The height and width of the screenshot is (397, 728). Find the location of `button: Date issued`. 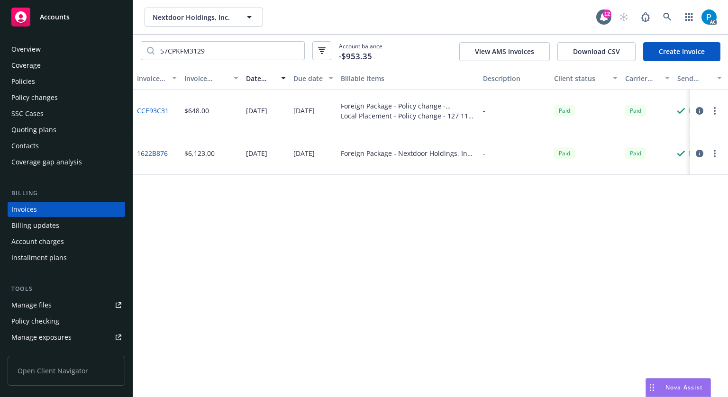

button: Date issued is located at coordinates (266, 78).